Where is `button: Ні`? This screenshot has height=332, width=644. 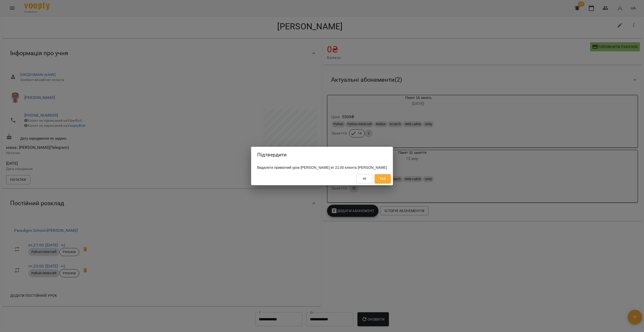
button: Ні is located at coordinates (365, 179).